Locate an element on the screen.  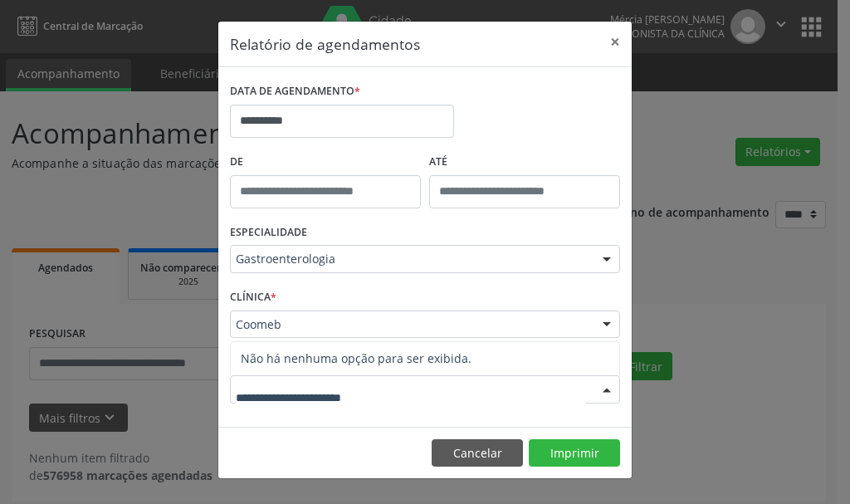
button: Imprimir is located at coordinates (574, 453).